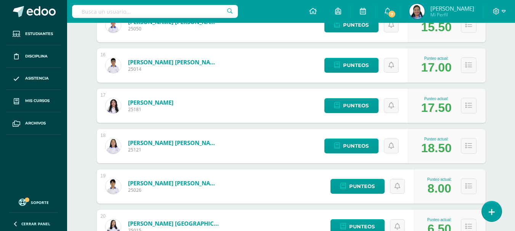  Describe the element at coordinates (174, 190) in the screenshot. I see `span: 25026` at that location.